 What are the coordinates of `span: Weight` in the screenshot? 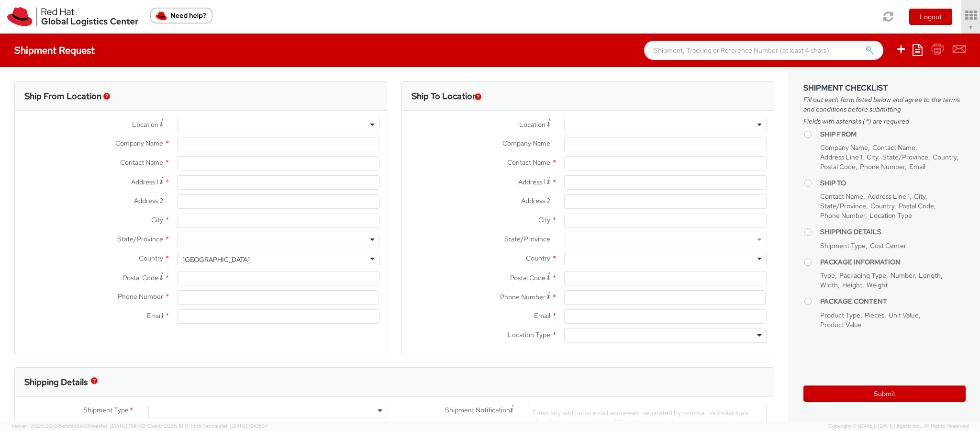 It's located at (877, 285).